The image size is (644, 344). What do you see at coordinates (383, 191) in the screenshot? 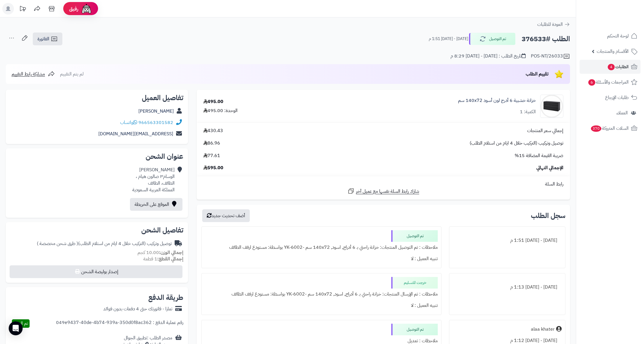
I see `a: شارك رابط السلة نفسها مع عميل آخر` at bounding box center [383, 191].